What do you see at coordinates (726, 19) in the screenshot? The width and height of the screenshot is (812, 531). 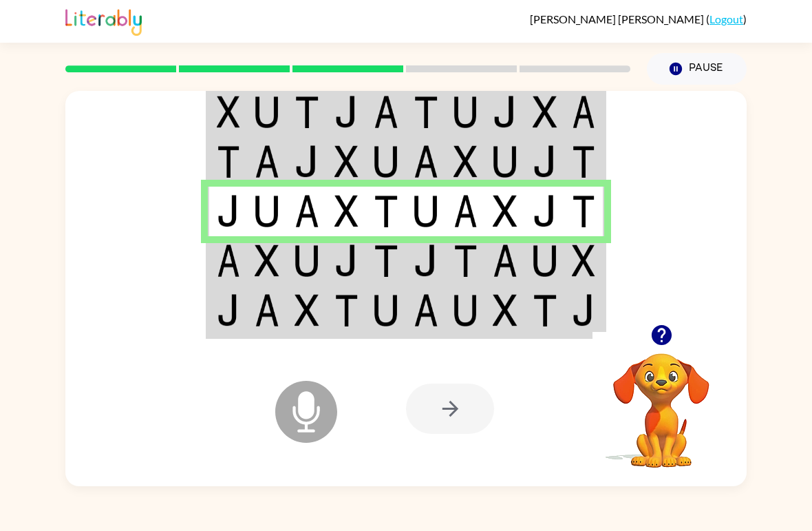 I see `a: Logout` at bounding box center [726, 19].